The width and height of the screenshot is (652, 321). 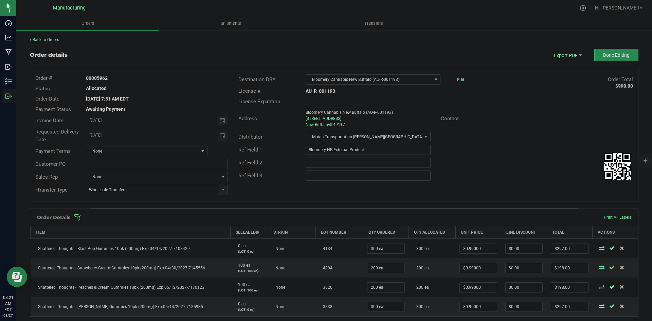 I want to click on span: Sales Rep, so click(x=47, y=177).